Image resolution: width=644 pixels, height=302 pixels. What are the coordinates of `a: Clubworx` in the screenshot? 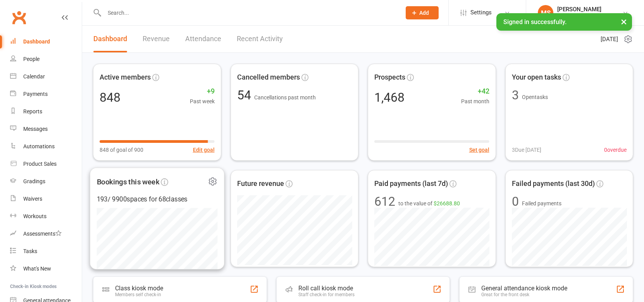 It's located at (19, 17).